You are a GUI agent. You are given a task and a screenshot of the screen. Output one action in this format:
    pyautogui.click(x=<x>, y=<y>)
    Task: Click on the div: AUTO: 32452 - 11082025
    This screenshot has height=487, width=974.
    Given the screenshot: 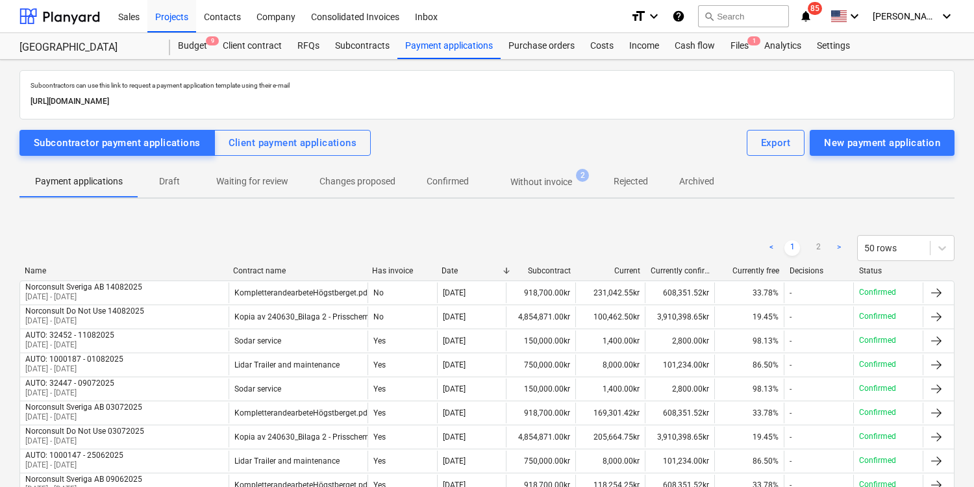 What is the action you would take?
    pyautogui.click(x=69, y=335)
    